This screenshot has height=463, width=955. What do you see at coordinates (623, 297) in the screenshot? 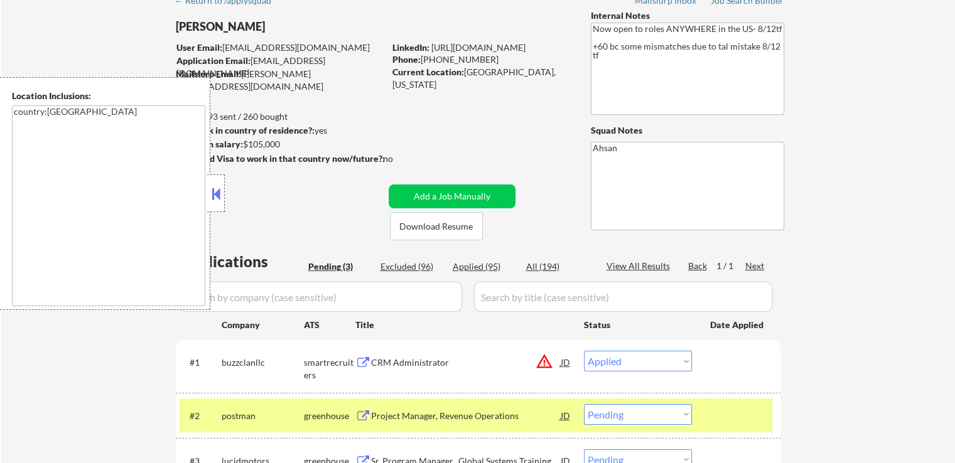
I see `input: Search by title (case sensitive)` at bounding box center [623, 297].